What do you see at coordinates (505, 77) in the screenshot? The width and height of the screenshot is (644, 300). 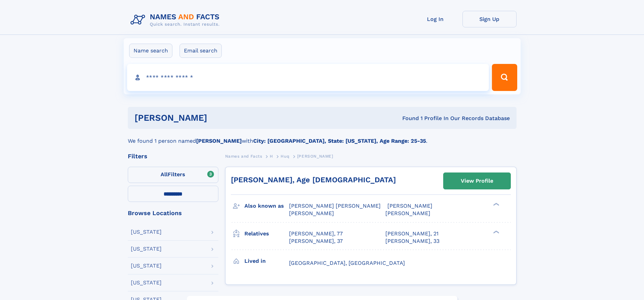 I see `button: Search Button` at bounding box center [505, 77].